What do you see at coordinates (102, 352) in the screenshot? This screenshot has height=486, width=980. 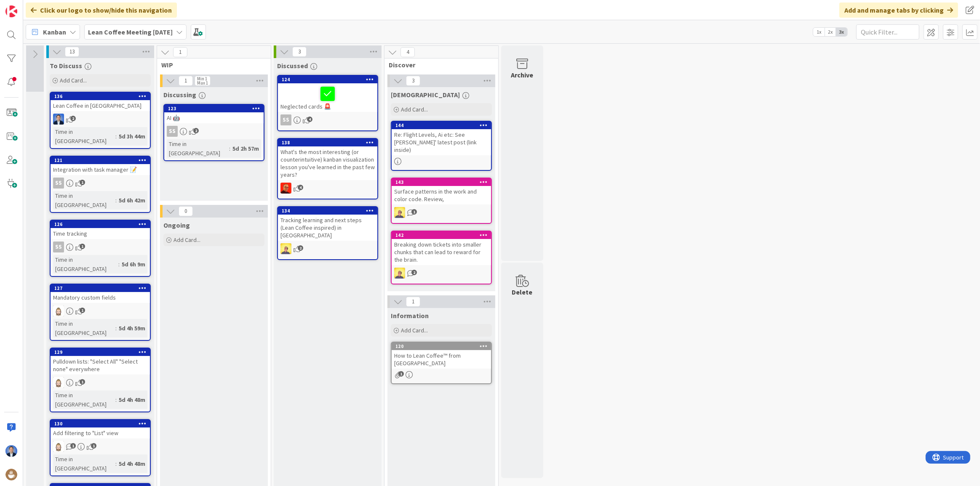 I see `div: 129` at bounding box center [102, 352].